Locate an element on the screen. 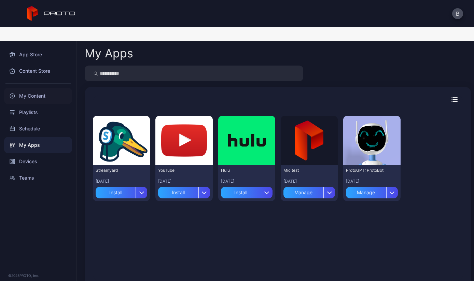  a: Content Store is located at coordinates (38, 71).